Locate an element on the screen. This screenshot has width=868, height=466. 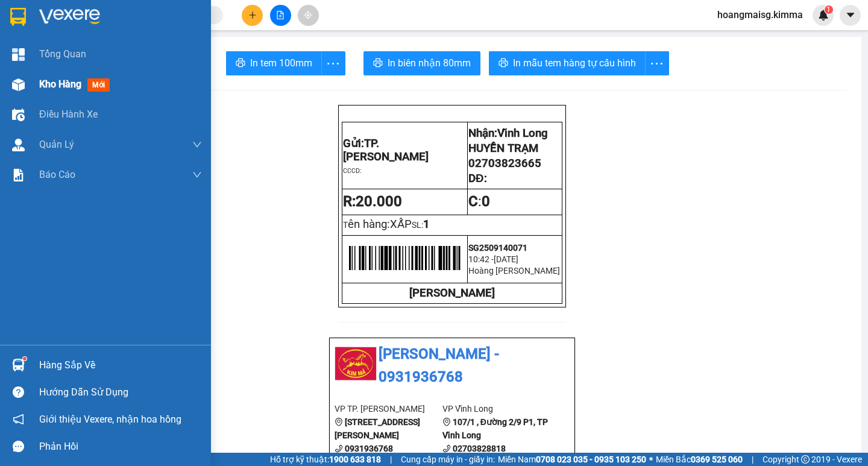
div: Hàng sắp về is located at coordinates (121, 366).